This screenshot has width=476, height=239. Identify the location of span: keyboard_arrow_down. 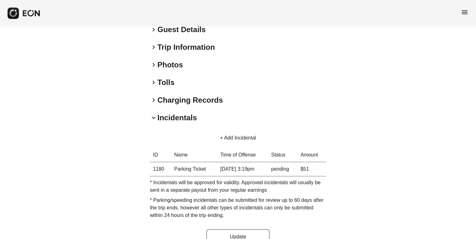
(154, 118).